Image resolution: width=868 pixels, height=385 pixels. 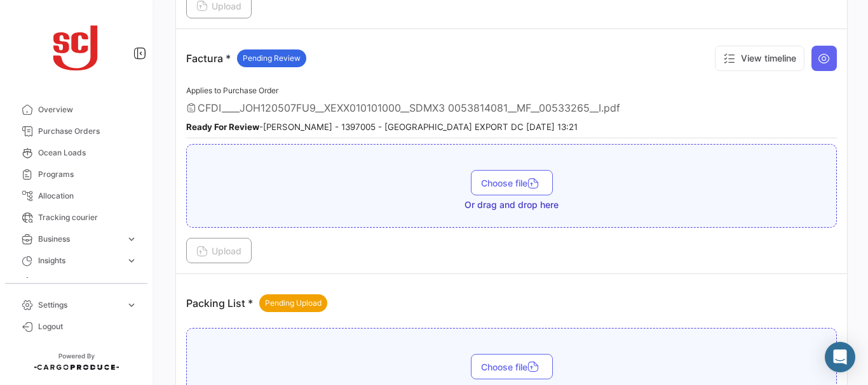 I want to click on a: Programs, so click(x=77, y=175).